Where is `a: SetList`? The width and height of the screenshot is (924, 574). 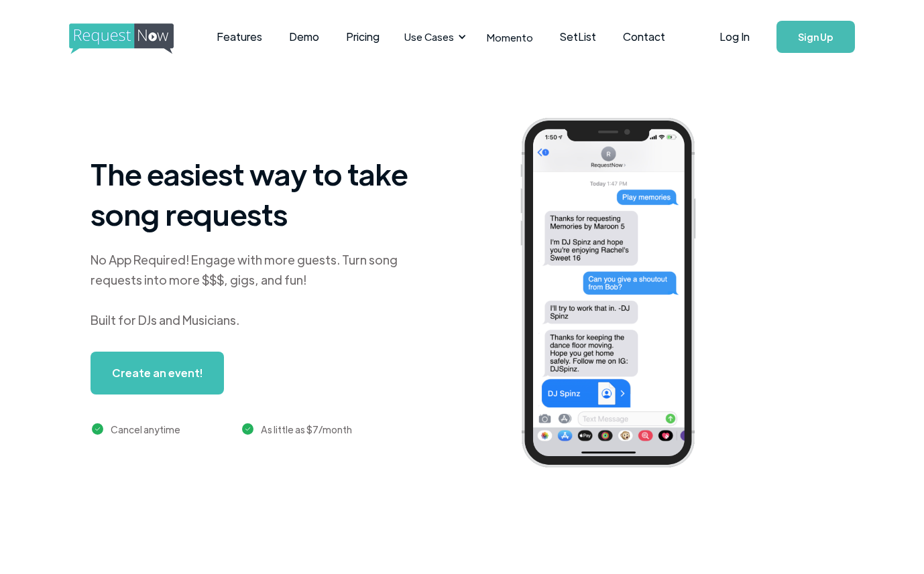
a: SetList is located at coordinates (578, 37).